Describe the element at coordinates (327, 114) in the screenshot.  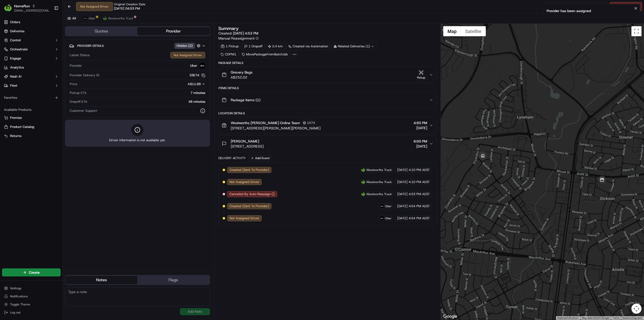
I see `div: Location Details` at that location.